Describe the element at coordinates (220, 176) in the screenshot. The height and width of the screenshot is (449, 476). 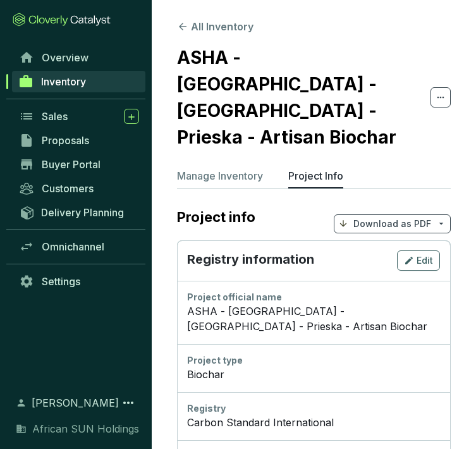
I see `p: Manage Inventory` at that location.